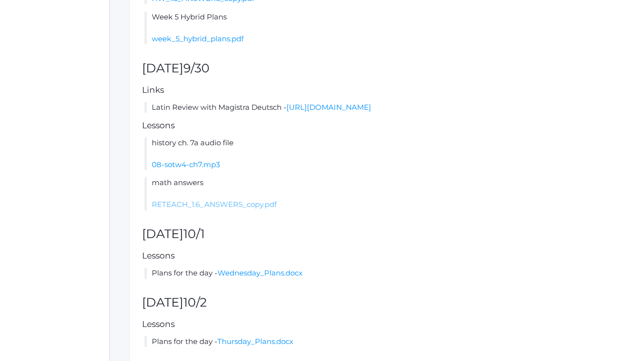 Image resolution: width=644 pixels, height=361 pixels. What do you see at coordinates (194, 234) in the screenshot?
I see `span: 10/1` at bounding box center [194, 234].